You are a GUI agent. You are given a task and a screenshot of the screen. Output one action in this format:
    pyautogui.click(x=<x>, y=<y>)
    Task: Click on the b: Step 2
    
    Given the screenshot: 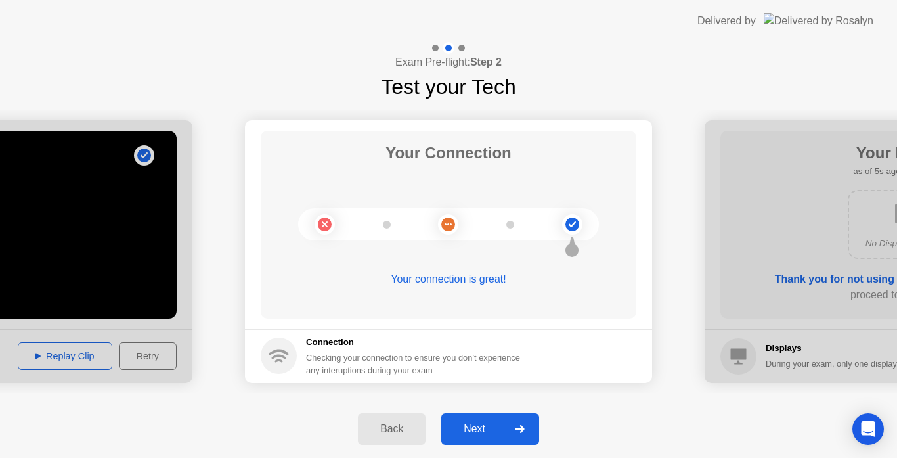 What is the action you would take?
    pyautogui.click(x=486, y=62)
    